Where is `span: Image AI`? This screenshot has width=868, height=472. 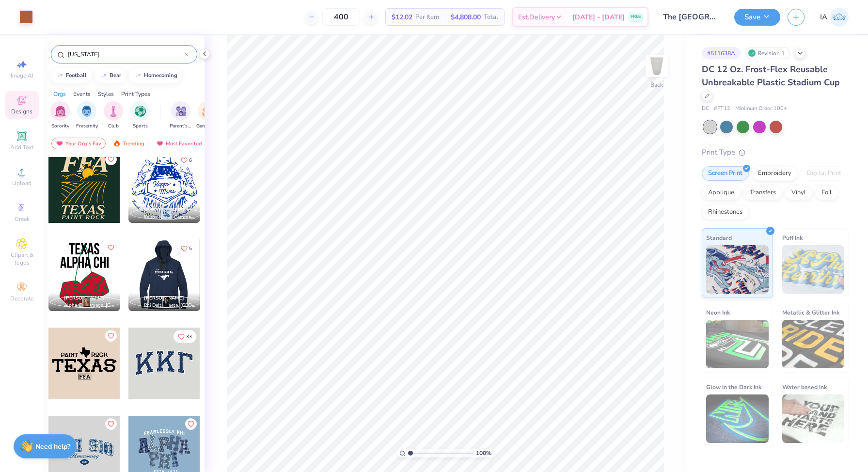 span: Image AI is located at coordinates (22, 76).